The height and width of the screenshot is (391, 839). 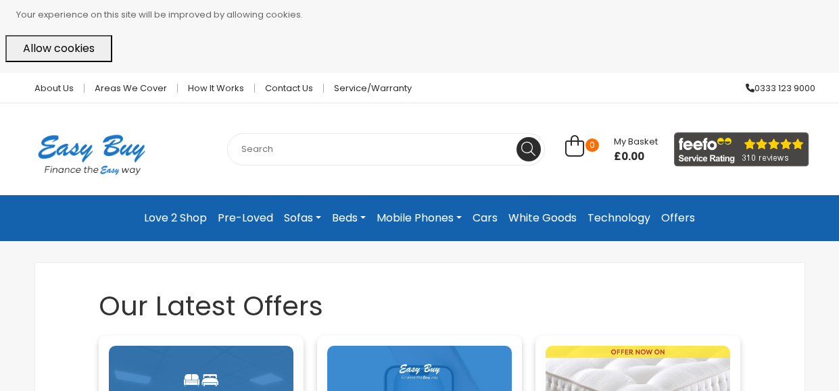 I want to click on img: feefo_logo, so click(x=742, y=149).